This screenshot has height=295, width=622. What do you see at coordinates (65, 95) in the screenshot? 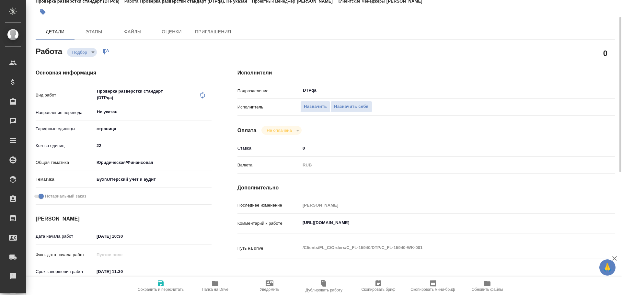
I see `p: Вид работ` at bounding box center [65, 95].